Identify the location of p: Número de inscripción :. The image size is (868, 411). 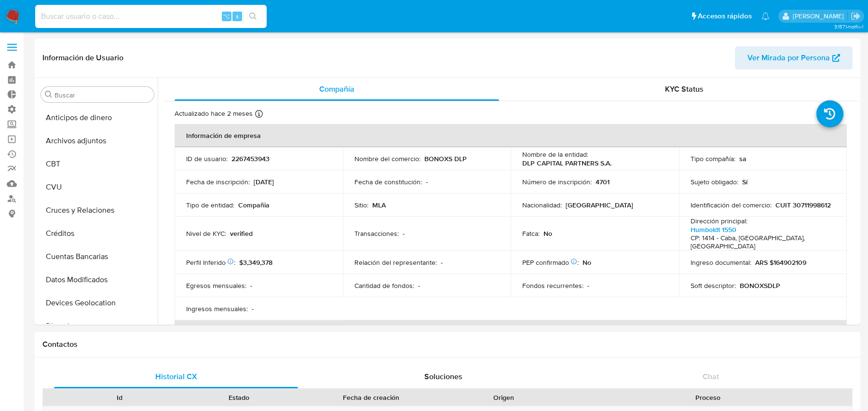
(557, 182).